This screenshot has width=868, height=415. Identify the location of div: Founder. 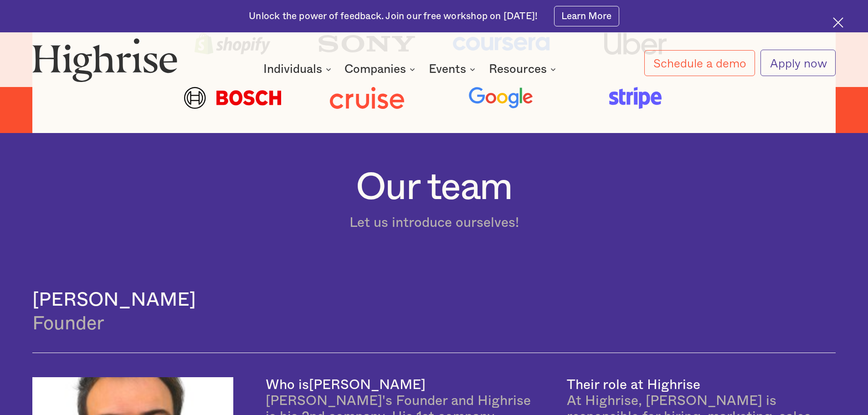
(434, 324).